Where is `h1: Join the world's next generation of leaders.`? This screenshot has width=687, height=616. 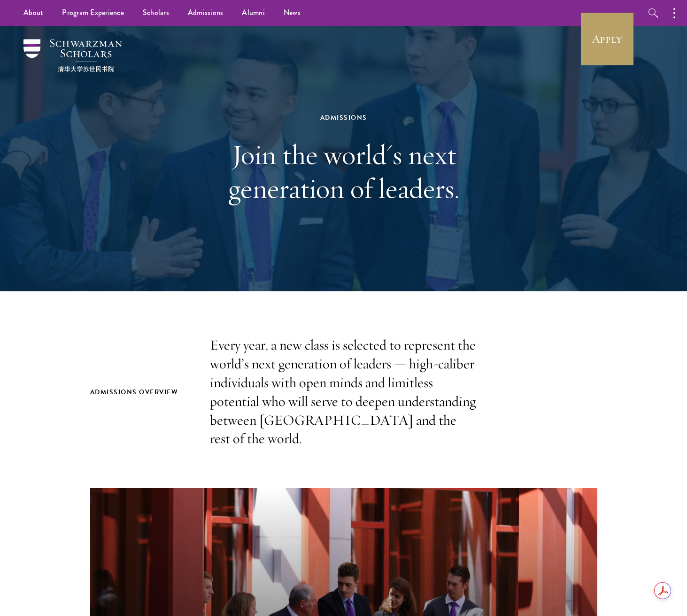
h1: Join the world's next generation of leaders. is located at coordinates (343, 171).